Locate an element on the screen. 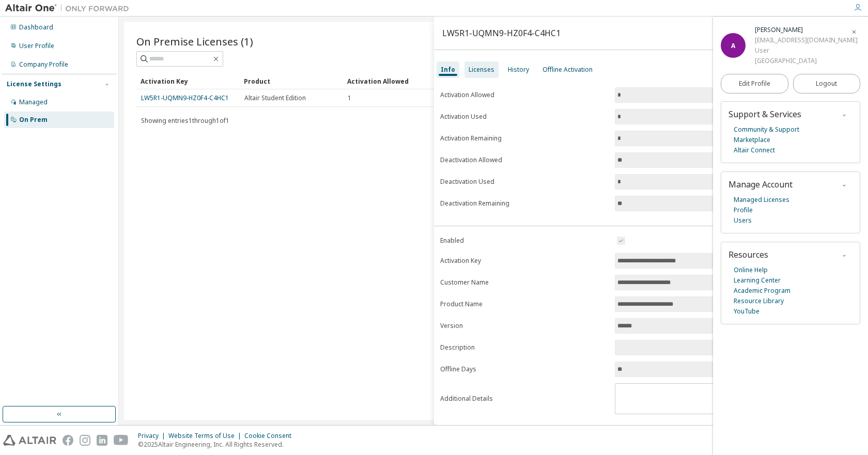  div: Activation Key is located at coordinates (188, 81).